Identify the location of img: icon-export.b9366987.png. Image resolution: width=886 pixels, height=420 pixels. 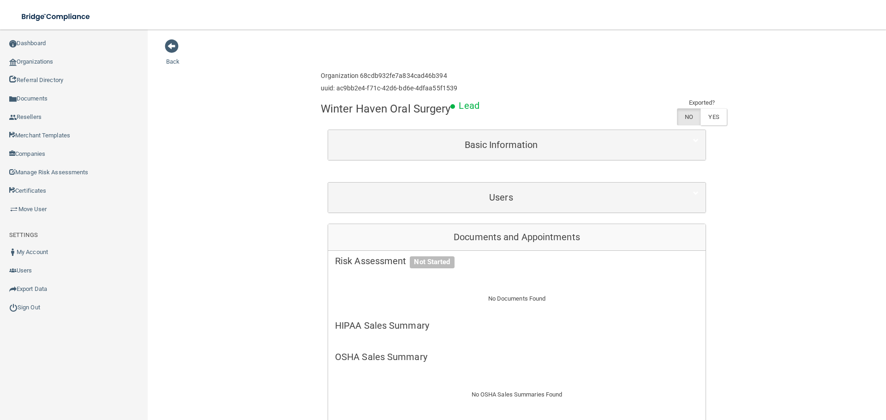
(13, 289).